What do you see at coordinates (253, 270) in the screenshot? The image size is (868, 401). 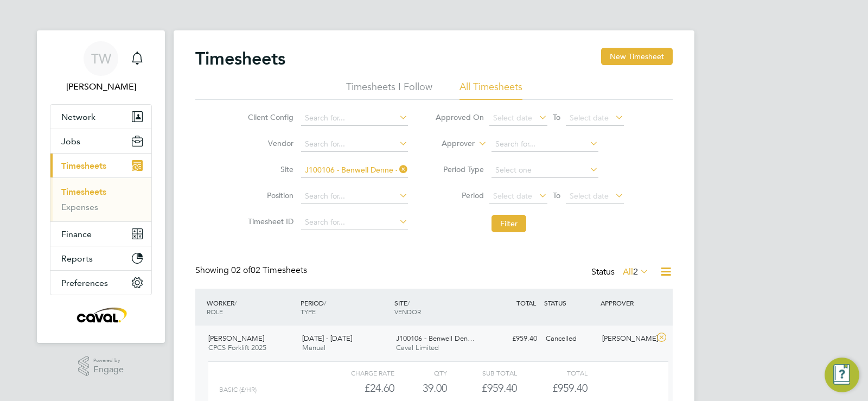 I see `div: Showing` at bounding box center [253, 270].